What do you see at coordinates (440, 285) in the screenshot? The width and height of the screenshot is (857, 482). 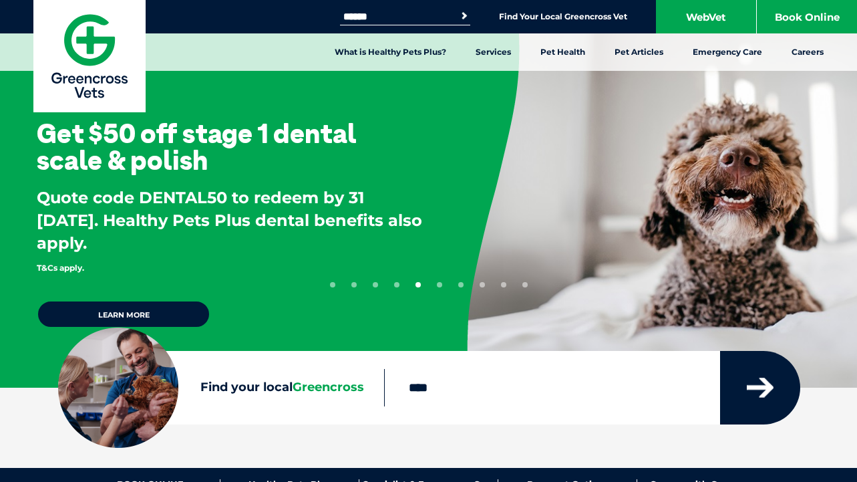 I see `button: 6 of 10` at bounding box center [440, 285].